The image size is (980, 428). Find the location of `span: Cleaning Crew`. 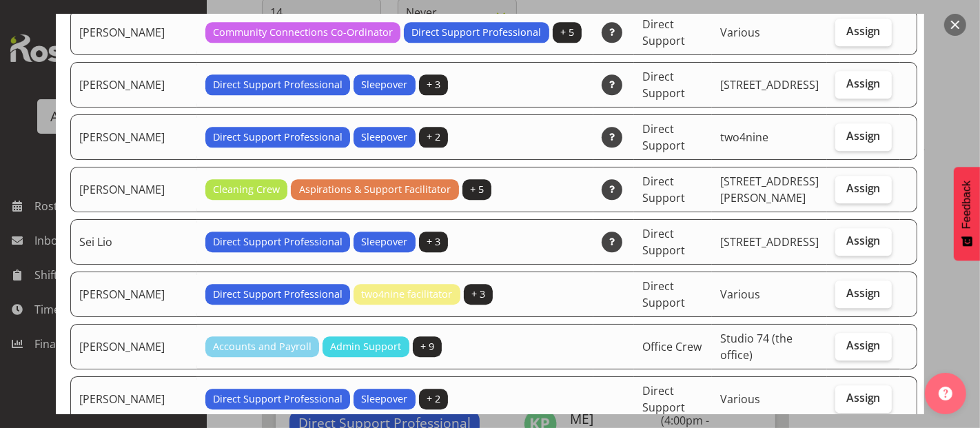

span: Cleaning Crew is located at coordinates (246, 189).